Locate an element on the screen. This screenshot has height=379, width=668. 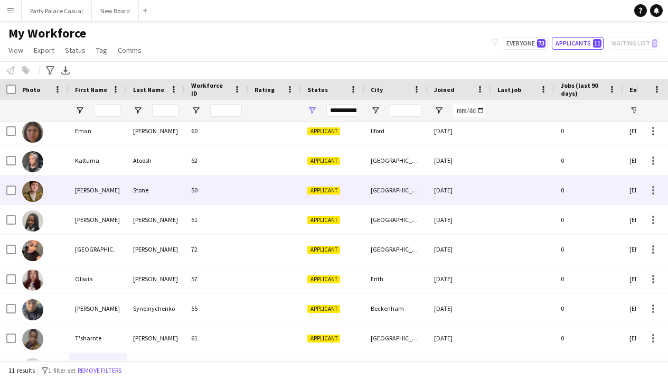
span: 11 is located at coordinates (597, 43).